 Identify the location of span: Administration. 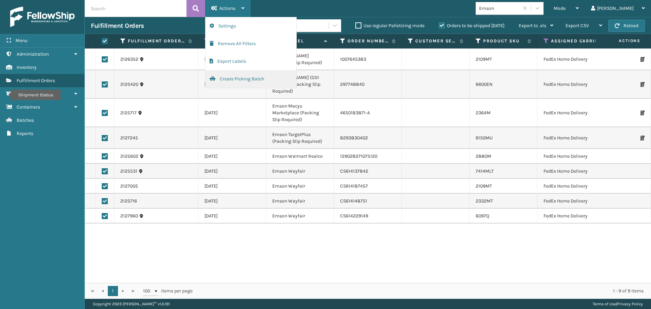
(33, 54).